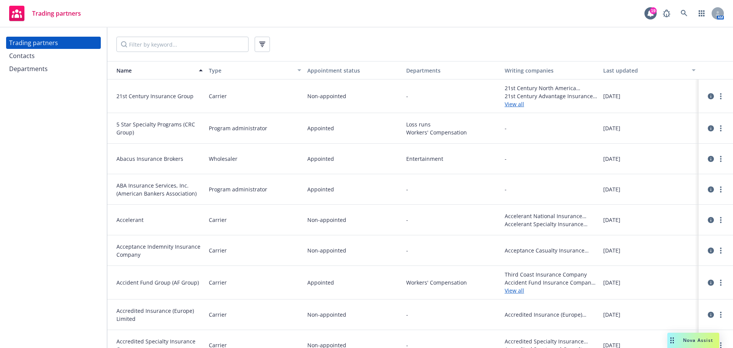 The image size is (733, 348). What do you see at coordinates (160, 189) in the screenshot?
I see `span: ABA Insurance Services, Inc. (American Bankers Association)` at bounding box center [160, 189].